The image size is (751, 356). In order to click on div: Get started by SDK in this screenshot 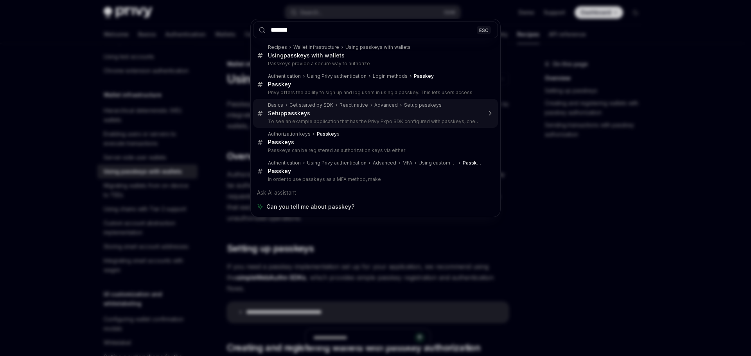, I will do `click(311, 105)`.